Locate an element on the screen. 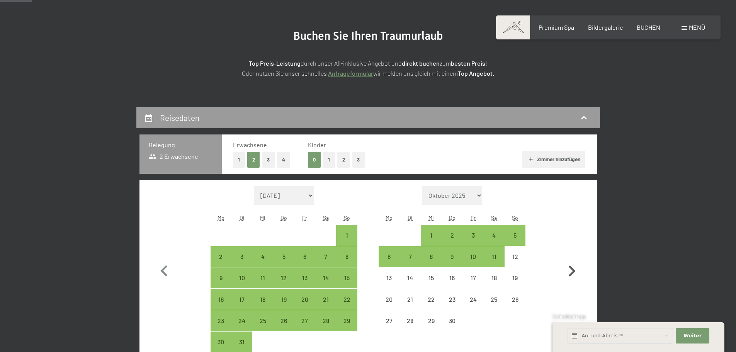 The width and height of the screenshot is (736, 352). a: BUCHEN is located at coordinates (648, 27).